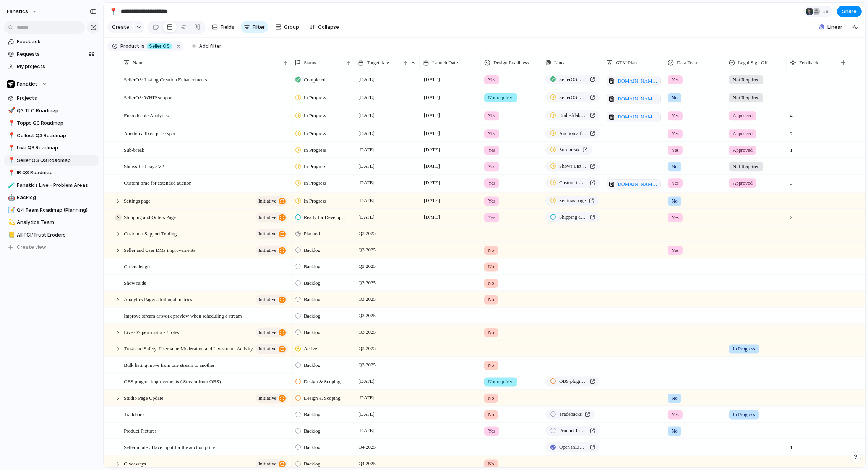  What do you see at coordinates (57, 185) in the screenshot?
I see `span: Fanatics Live - Problem Areas` at bounding box center [57, 185].